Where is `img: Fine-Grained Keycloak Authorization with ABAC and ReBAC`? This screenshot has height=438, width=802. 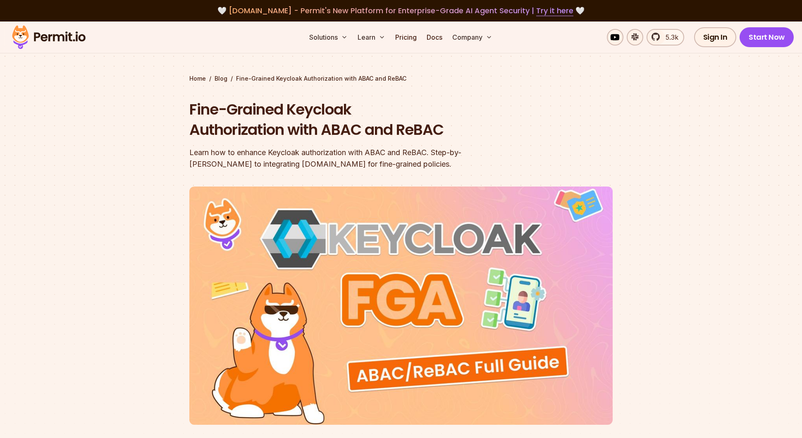
img: Fine-Grained Keycloak Authorization with ABAC and ReBAC is located at coordinates (401, 306).